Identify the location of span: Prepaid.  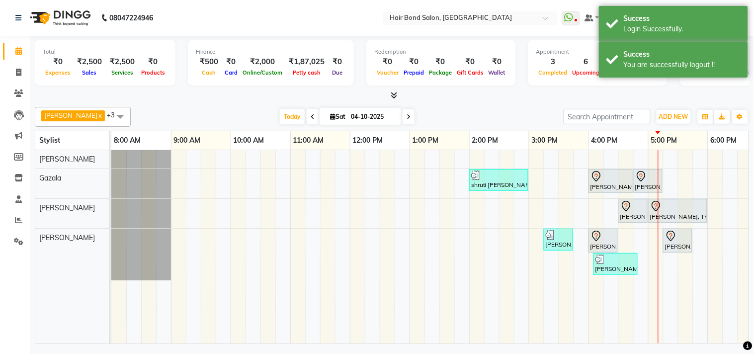
(414, 73).